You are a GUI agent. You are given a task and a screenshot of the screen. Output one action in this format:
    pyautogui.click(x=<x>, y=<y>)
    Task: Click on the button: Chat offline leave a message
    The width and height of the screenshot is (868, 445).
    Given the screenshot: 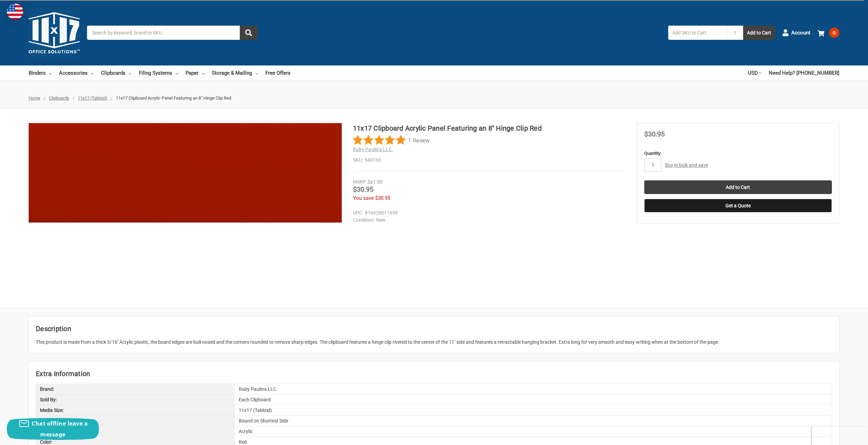 What is the action you would take?
    pyautogui.click(x=53, y=429)
    